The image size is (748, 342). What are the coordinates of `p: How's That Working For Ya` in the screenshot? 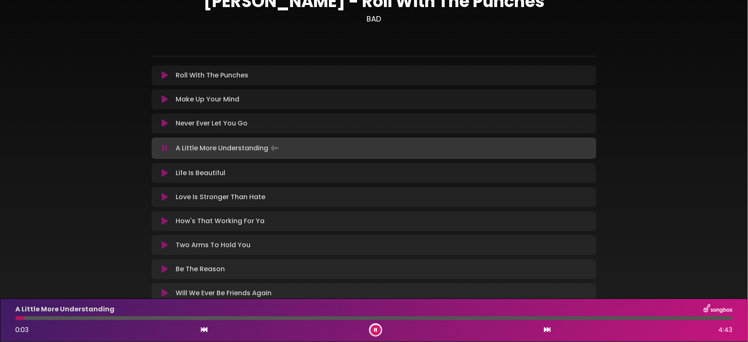 It's located at (220, 221).